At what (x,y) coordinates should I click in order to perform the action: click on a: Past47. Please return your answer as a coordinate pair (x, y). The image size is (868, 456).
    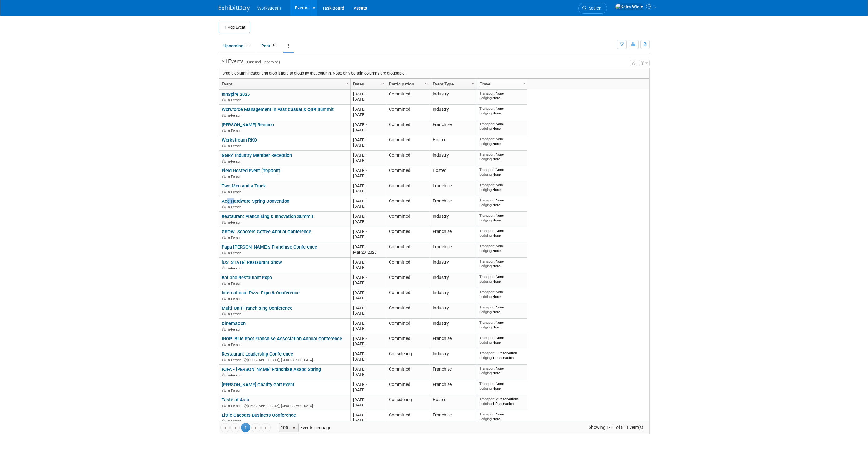
    Looking at the image, I should click on (269, 46).